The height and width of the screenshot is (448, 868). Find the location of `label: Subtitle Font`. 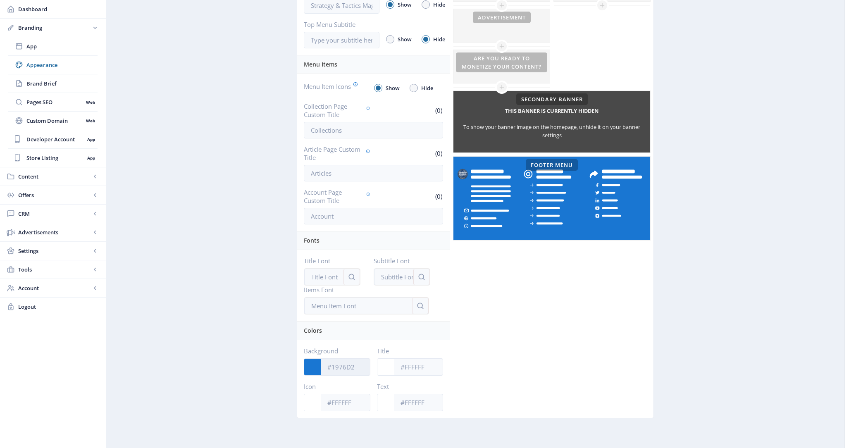

label: Subtitle Font is located at coordinates (402, 261).